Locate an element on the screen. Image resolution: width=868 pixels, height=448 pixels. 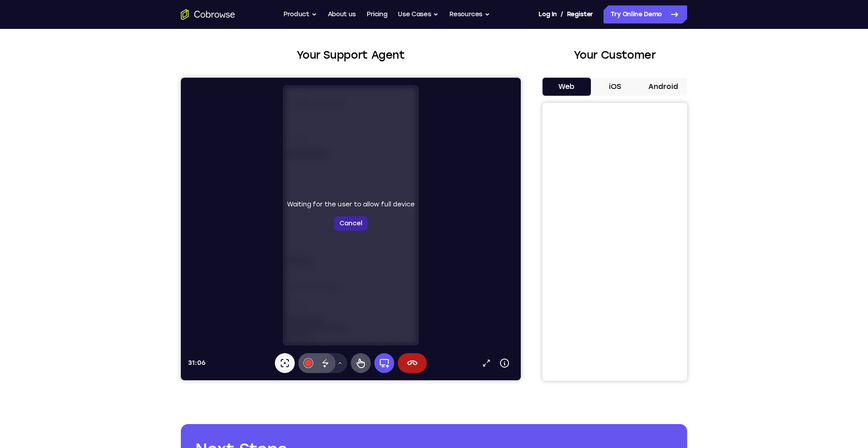
button: End session is located at coordinates (231, 285).